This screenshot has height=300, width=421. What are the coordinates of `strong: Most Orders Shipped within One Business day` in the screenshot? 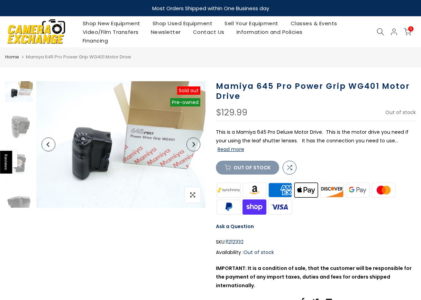 It's located at (211, 8).